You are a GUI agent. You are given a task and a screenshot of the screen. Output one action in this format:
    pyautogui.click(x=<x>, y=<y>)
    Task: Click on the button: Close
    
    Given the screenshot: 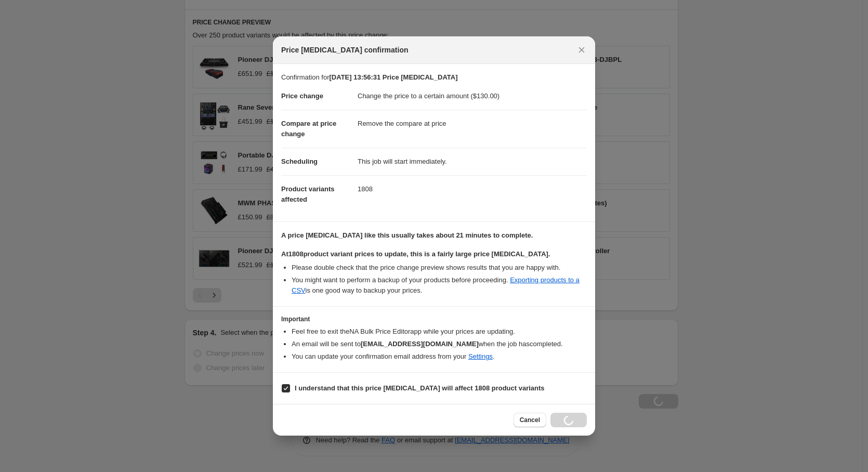 What is the action you would take?
    pyautogui.click(x=582, y=50)
    